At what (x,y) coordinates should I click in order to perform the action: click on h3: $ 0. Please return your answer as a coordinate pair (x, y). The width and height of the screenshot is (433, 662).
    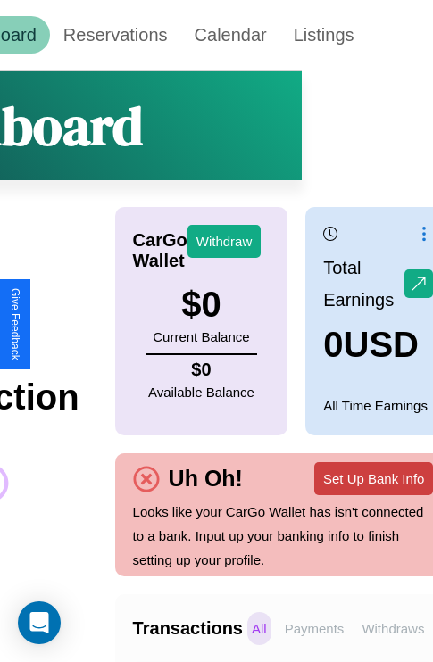
    Looking at the image, I should click on (201, 304).